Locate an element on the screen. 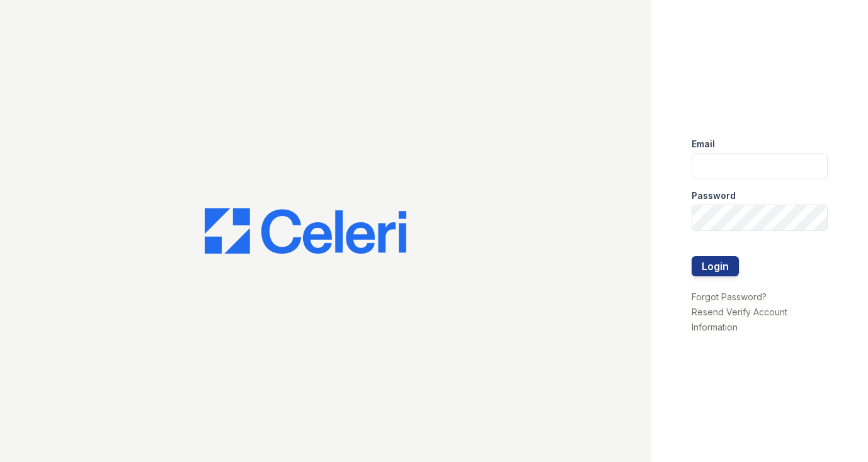 This screenshot has width=868, height=462. img: CE_Logo_Blue-a8612792a0a2168367f1c8372b55b34899dd931a85d93a1a3d3e32e68fde9ad4.png is located at coordinates (306, 231).